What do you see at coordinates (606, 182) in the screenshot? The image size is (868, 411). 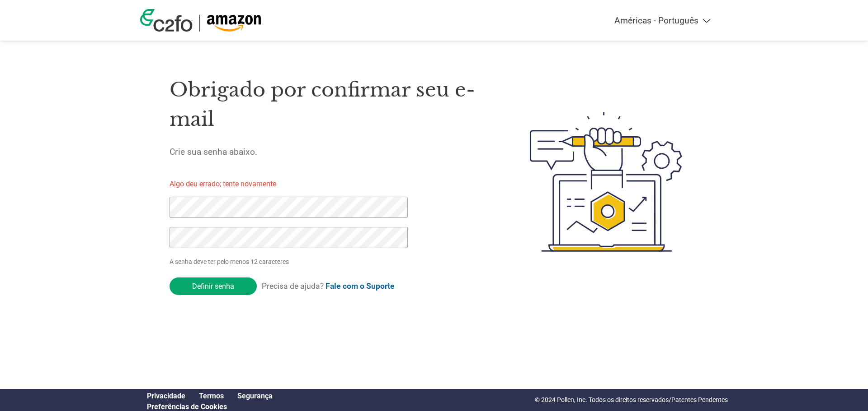 I see `img: create-password` at bounding box center [606, 182].